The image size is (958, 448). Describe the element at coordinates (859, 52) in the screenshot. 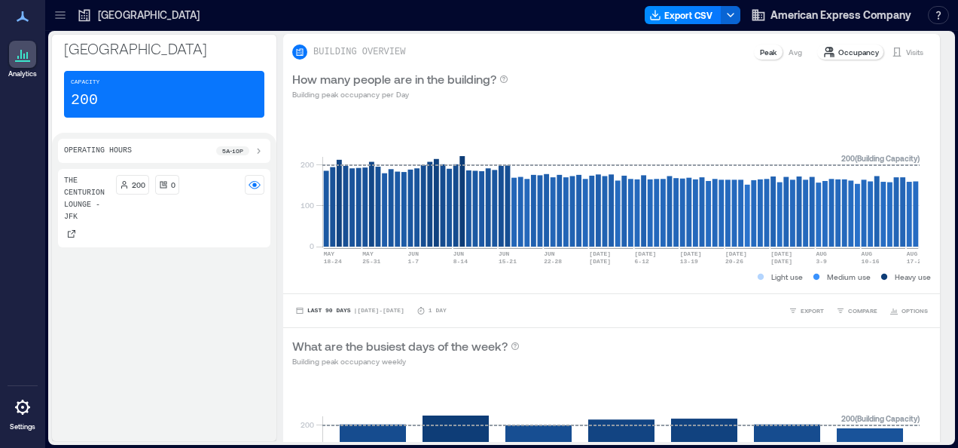

I see `p: Occupancy` at that location.